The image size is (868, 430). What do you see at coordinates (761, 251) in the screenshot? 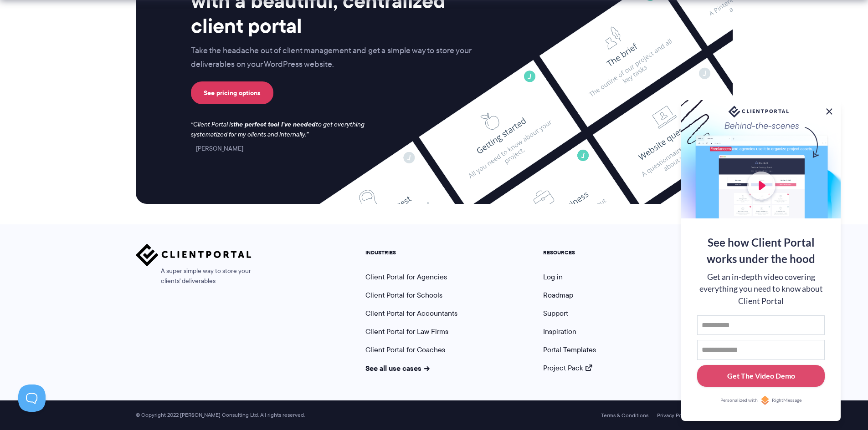
I see `div: See how Client Portal works under the hood` at bounding box center [761, 251].